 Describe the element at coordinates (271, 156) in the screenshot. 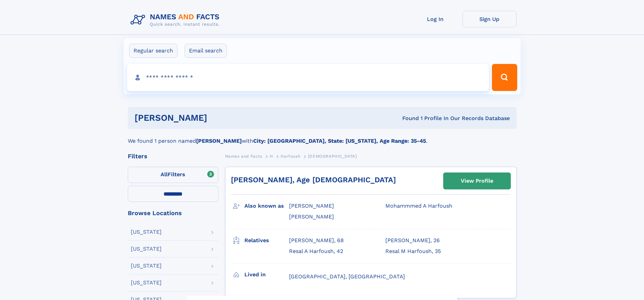

I see `a: H` at that location.